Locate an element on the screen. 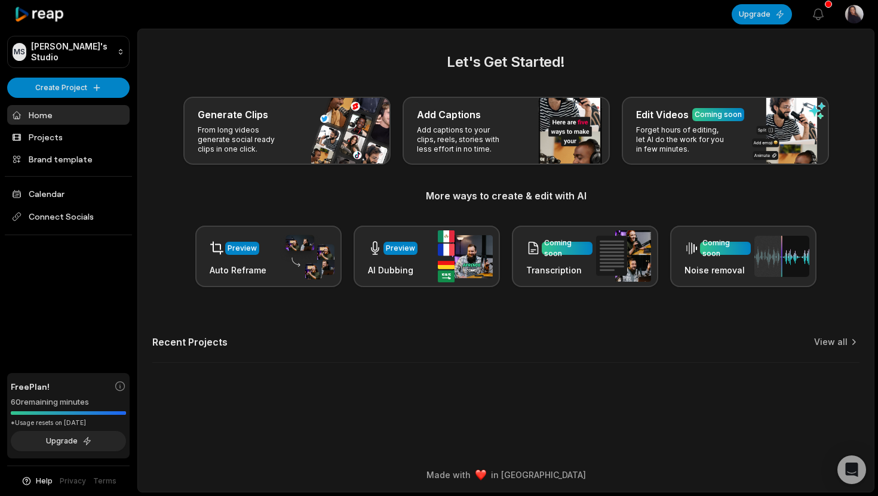 The image size is (878, 496). span: Help is located at coordinates (44, 482).